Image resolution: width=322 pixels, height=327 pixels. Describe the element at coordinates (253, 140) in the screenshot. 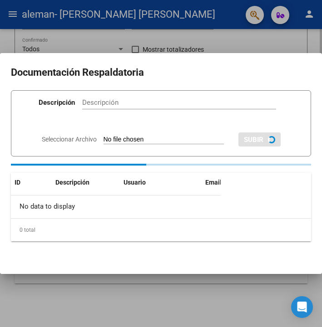

I see `span: SUBIR` at that location.